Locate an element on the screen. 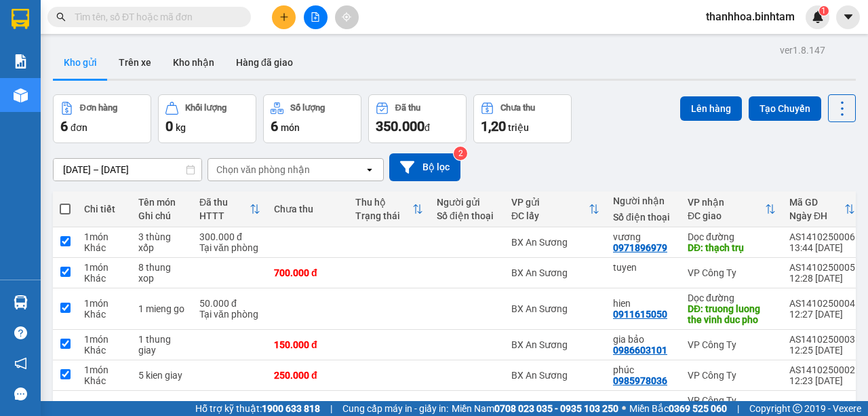  div: Mã GD is located at coordinates (816, 202).